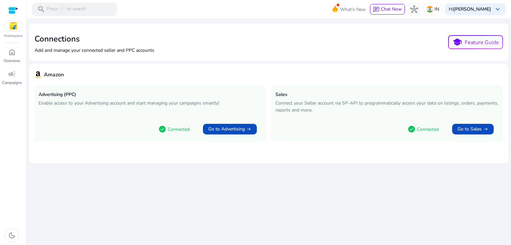  What do you see at coordinates (457, 42) in the screenshot?
I see `span: school` at bounding box center [457, 42].